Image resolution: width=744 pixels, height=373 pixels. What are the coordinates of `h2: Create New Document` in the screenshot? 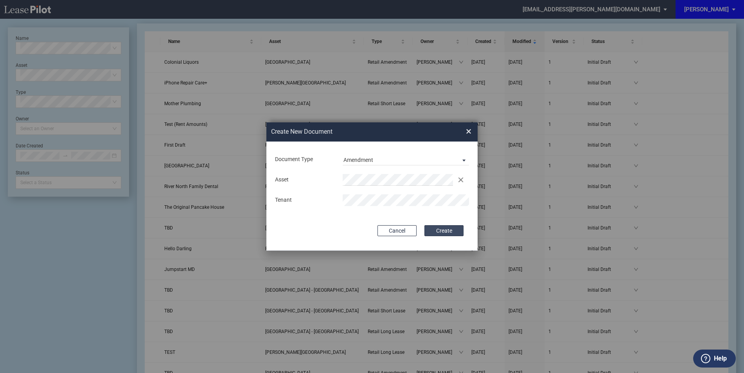 It's located at (355, 132).